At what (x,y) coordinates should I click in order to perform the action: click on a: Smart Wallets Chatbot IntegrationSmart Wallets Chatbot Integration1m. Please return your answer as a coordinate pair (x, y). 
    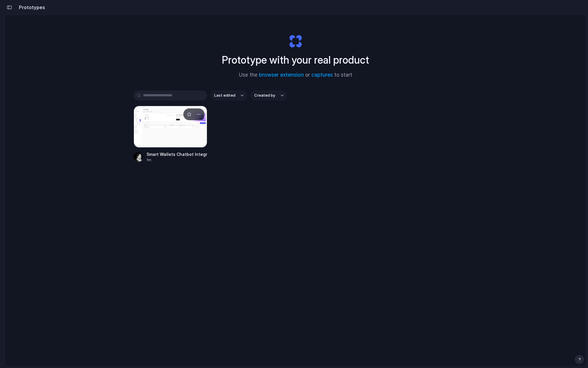
    Looking at the image, I should click on (170, 134).